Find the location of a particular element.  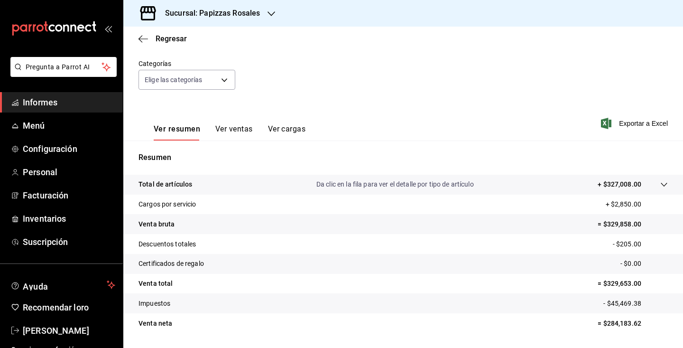

font: - $0.00 is located at coordinates (631, 263).